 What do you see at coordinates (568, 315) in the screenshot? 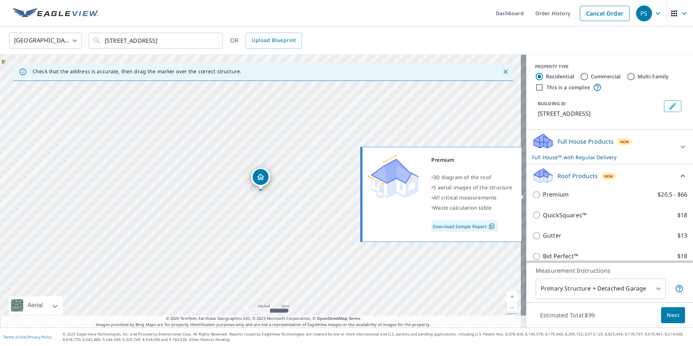
I see `p: Estimated Total: $99` at bounding box center [568, 315].